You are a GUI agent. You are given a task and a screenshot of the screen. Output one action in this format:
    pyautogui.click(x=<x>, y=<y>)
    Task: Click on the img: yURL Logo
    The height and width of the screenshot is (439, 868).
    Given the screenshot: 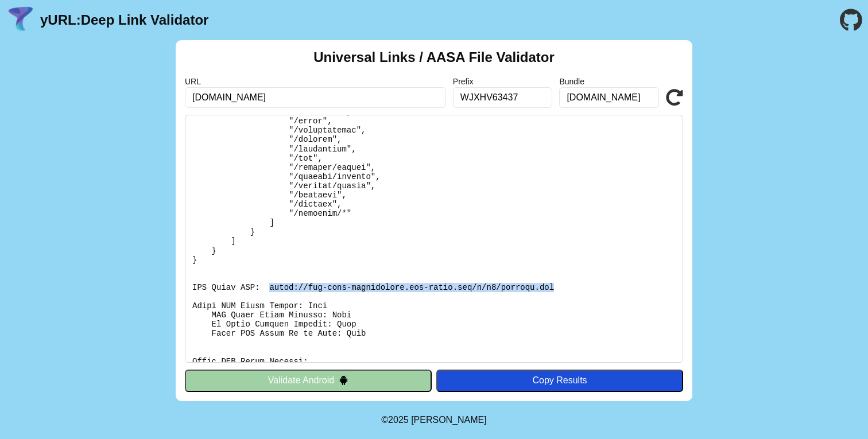 What is the action you would take?
    pyautogui.click(x=21, y=20)
    